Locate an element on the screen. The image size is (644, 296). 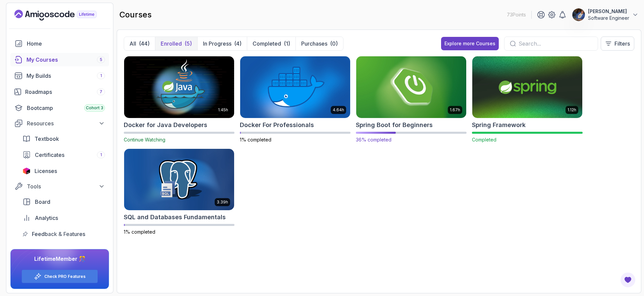
button: Tools is located at coordinates (59, 187).